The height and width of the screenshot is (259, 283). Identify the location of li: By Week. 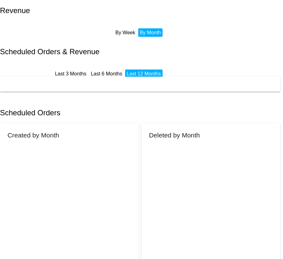
(125, 32).